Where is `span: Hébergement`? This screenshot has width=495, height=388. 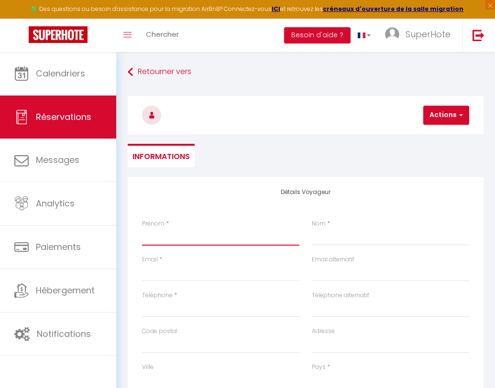 span: Hébergement is located at coordinates (65, 290).